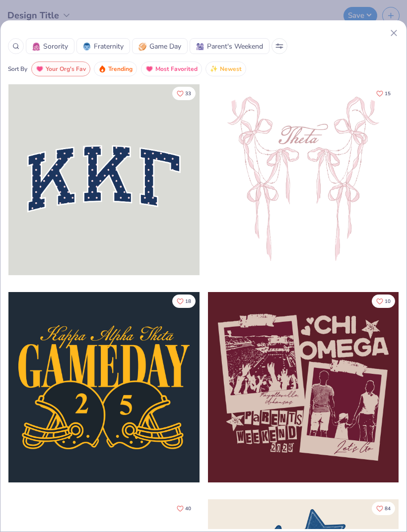 Image resolution: width=407 pixels, height=532 pixels. I want to click on button: Newest, so click(226, 69).